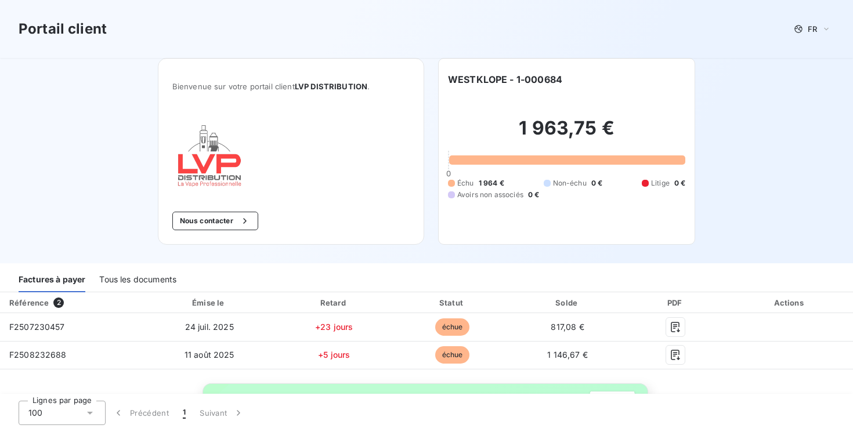 The width and height of the screenshot is (853, 432). I want to click on span: 100, so click(35, 413).